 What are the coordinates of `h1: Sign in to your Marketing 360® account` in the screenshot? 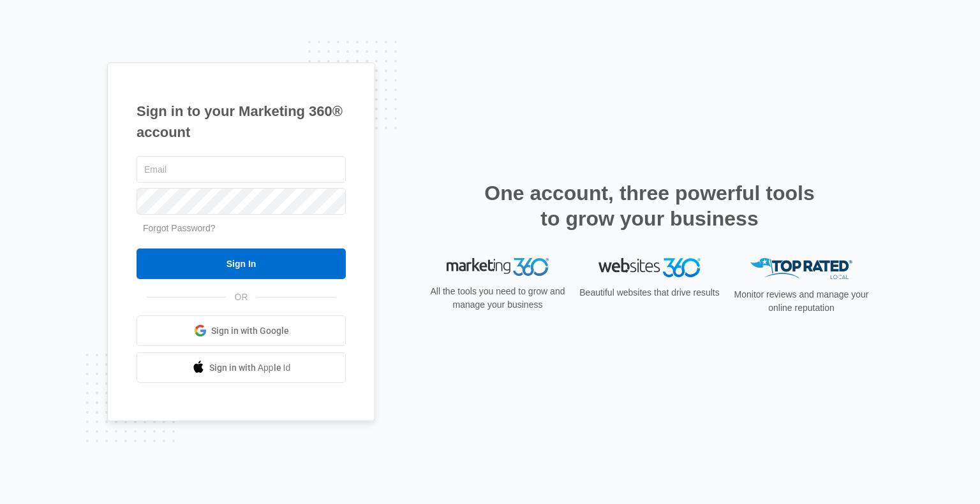 It's located at (241, 122).